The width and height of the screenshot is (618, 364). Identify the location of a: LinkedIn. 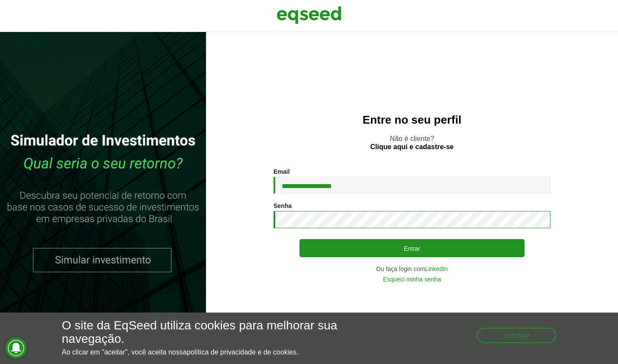
(436, 269).